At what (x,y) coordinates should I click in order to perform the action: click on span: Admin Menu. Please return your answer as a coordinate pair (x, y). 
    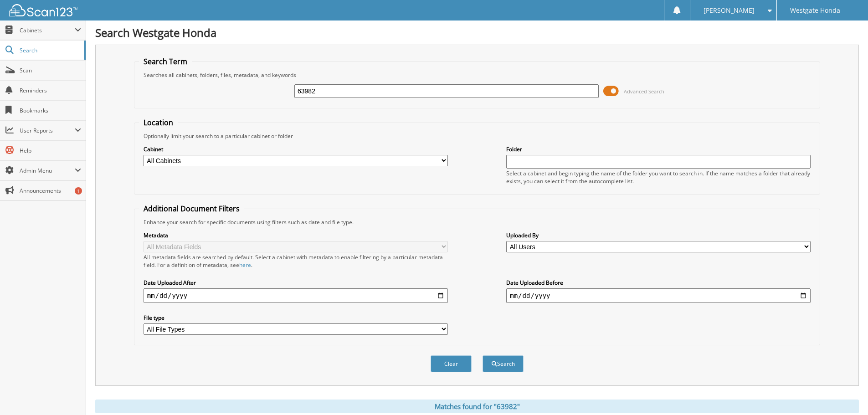
    Looking at the image, I should click on (47, 171).